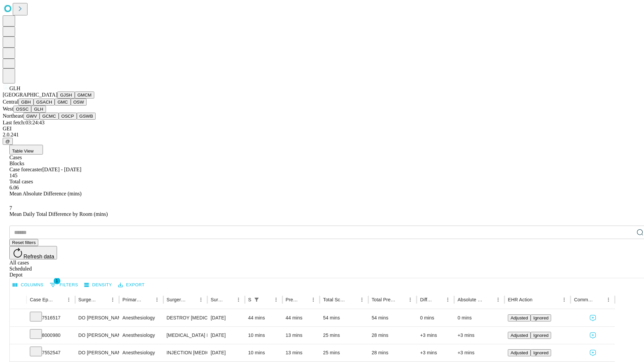 The image size is (644, 362). I want to click on div: Difference, so click(427, 300).